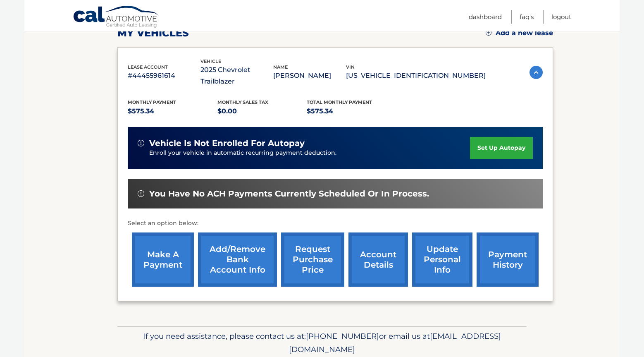 Image resolution: width=644 pixels, height=357 pixels. Describe the element at coordinates (507, 259) in the screenshot. I see `a: payment history` at that location.